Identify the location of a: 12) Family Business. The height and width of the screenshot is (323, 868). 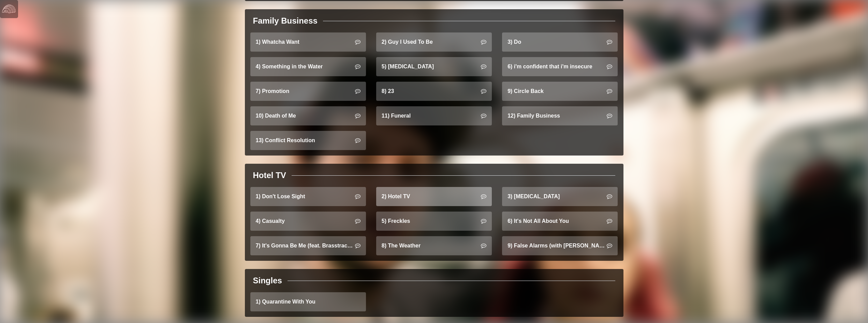
(560, 116).